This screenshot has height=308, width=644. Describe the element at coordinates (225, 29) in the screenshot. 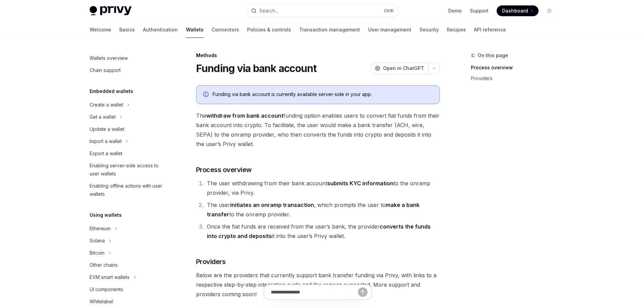

I see `a: Connectors` at that location.